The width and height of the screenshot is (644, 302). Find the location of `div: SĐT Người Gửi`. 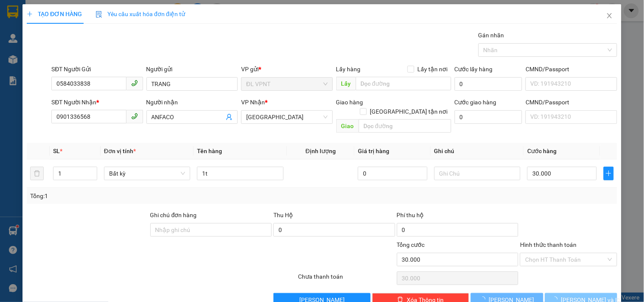

div: SĐT Người Gửi is located at coordinates (97, 69).